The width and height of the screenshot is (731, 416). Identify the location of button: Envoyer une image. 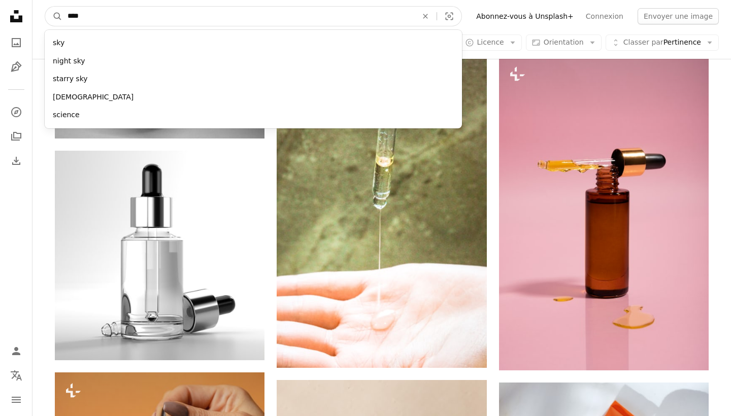
(678, 16).